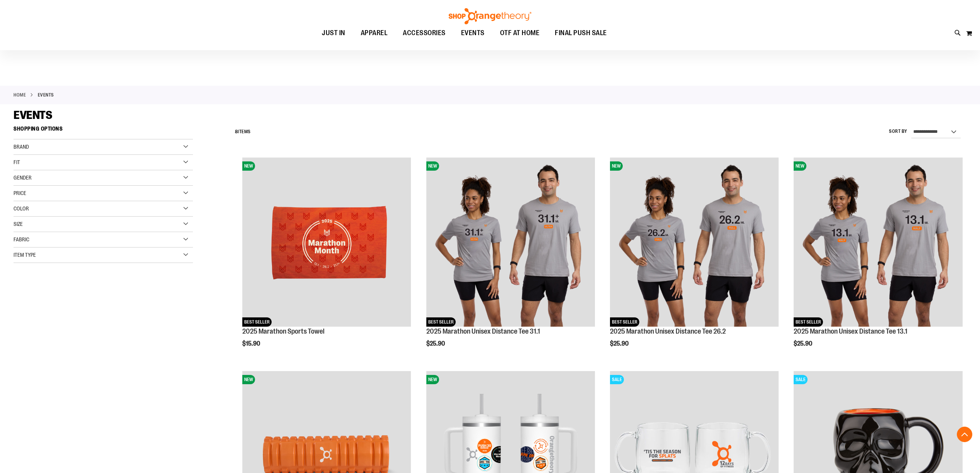 The width and height of the screenshot is (980, 473). What do you see at coordinates (878, 242) in the screenshot?
I see `img: 2025 Marathon Unisex Distance Tee 13.1` at bounding box center [878, 242].